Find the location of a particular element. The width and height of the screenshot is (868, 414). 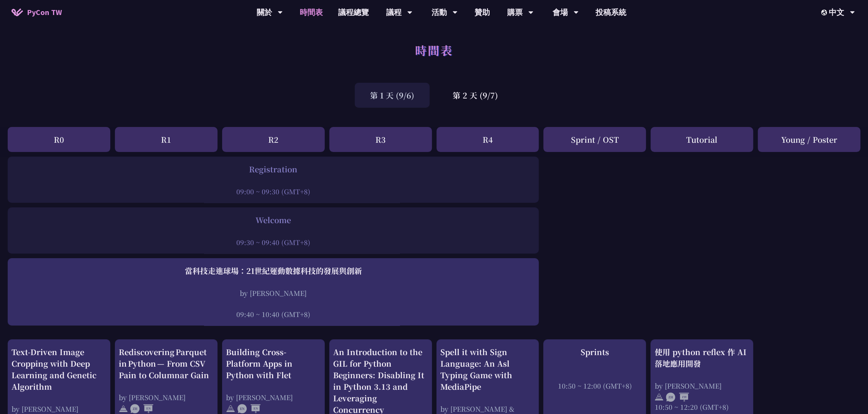

div: 使用 python reflex 作 AI 落地應用開發 is located at coordinates (702, 358).